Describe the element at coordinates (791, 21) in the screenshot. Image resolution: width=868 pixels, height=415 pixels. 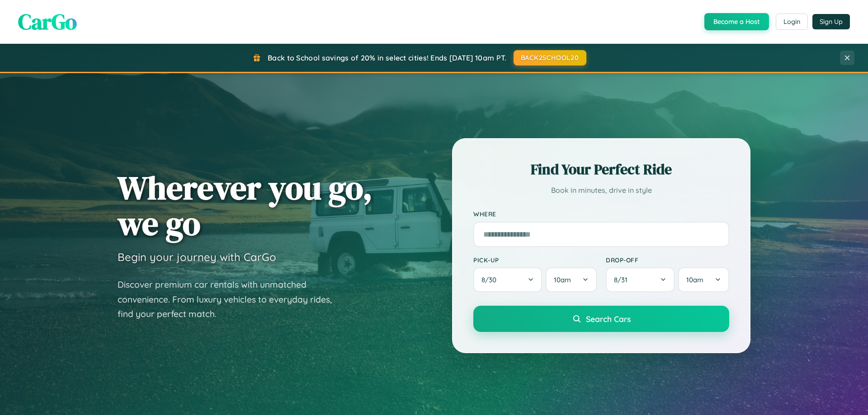
I see `button: Login` at that location.